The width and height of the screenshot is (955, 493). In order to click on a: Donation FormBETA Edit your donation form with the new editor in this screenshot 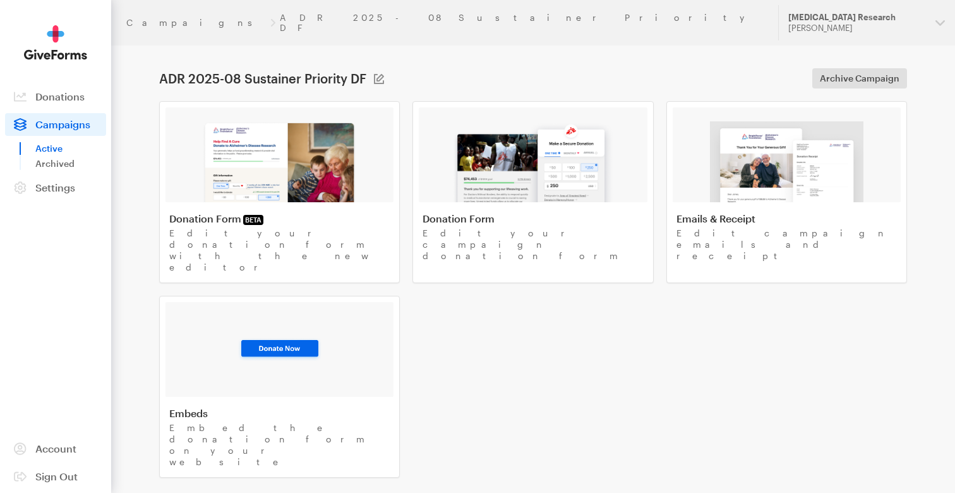, I will do `click(279, 192)`.